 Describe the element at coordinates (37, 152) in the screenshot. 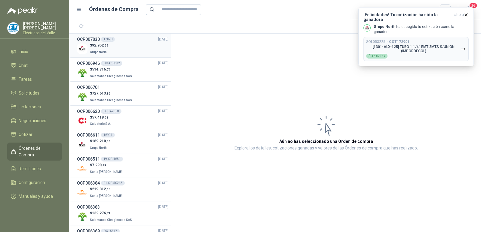

I see `span: Órdenes de Compra` at that location.